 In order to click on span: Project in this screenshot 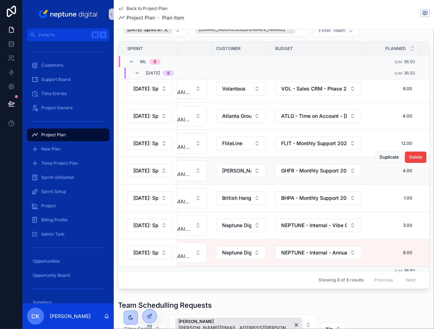, I will do `click(48, 206)`.